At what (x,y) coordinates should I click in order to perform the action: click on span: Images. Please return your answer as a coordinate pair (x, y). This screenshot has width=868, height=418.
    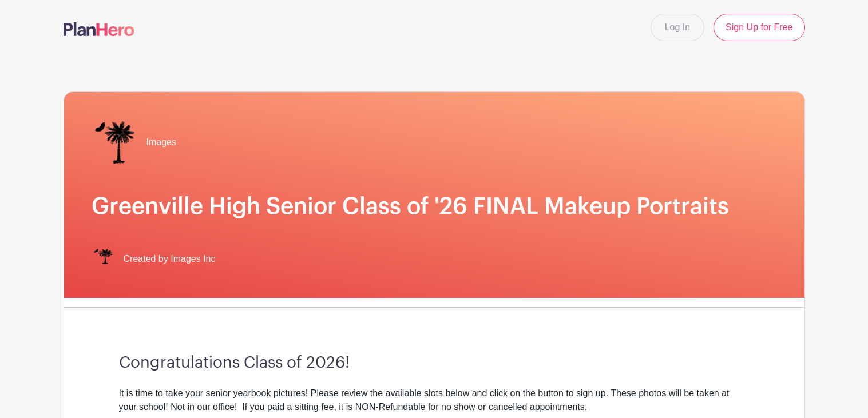
    Looking at the image, I should click on (161, 142).